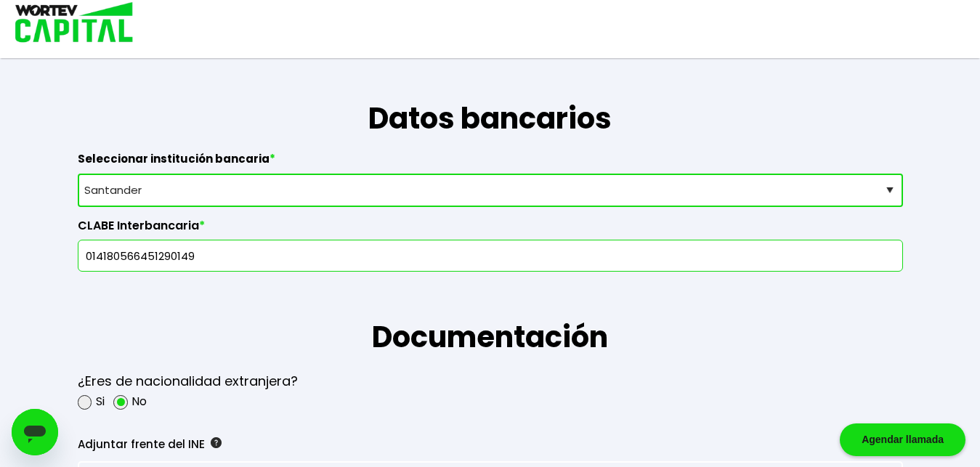  What do you see at coordinates (490, 230) in the screenshot?
I see `label: CLABE Interbancaria` at bounding box center [490, 230].